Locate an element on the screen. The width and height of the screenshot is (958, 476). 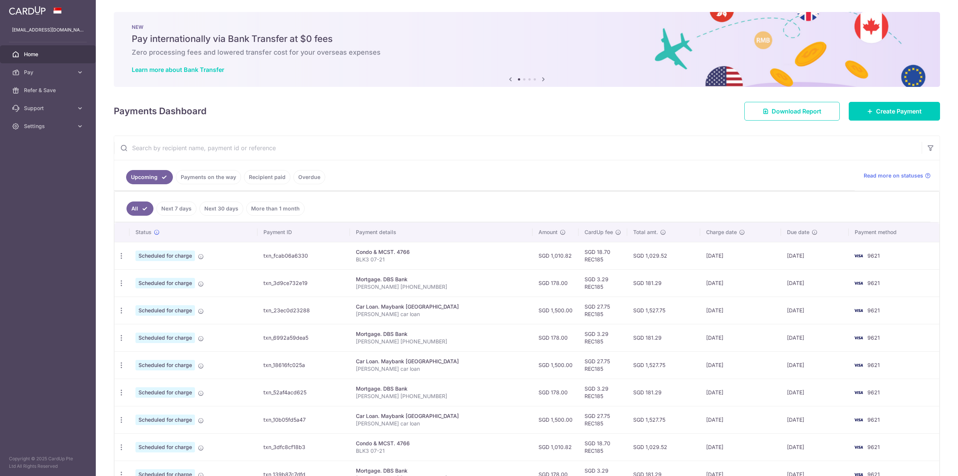
span: Create Payment is located at coordinates (899, 111).